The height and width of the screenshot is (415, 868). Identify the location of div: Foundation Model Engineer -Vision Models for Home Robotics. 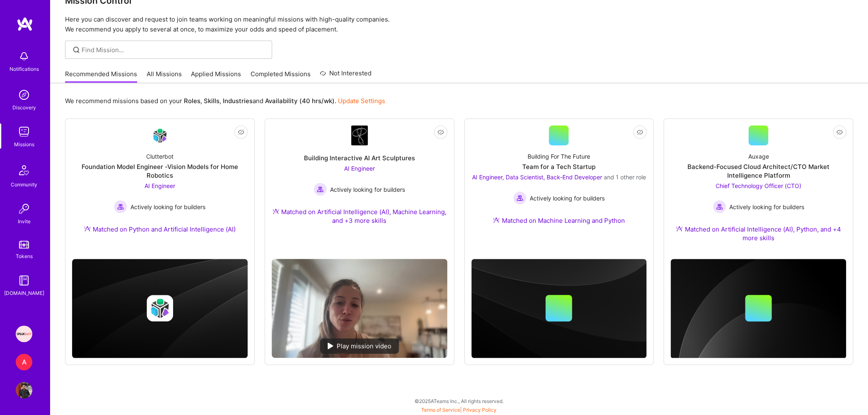
(159, 171).